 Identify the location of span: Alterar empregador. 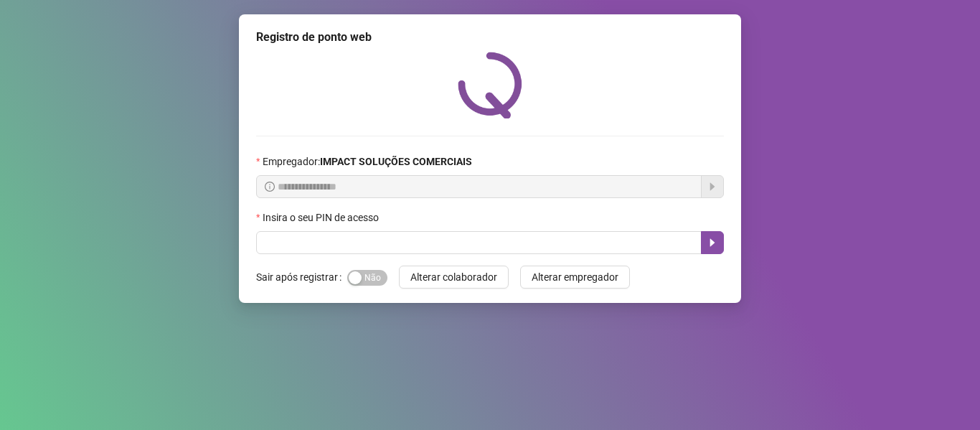
(574, 277).